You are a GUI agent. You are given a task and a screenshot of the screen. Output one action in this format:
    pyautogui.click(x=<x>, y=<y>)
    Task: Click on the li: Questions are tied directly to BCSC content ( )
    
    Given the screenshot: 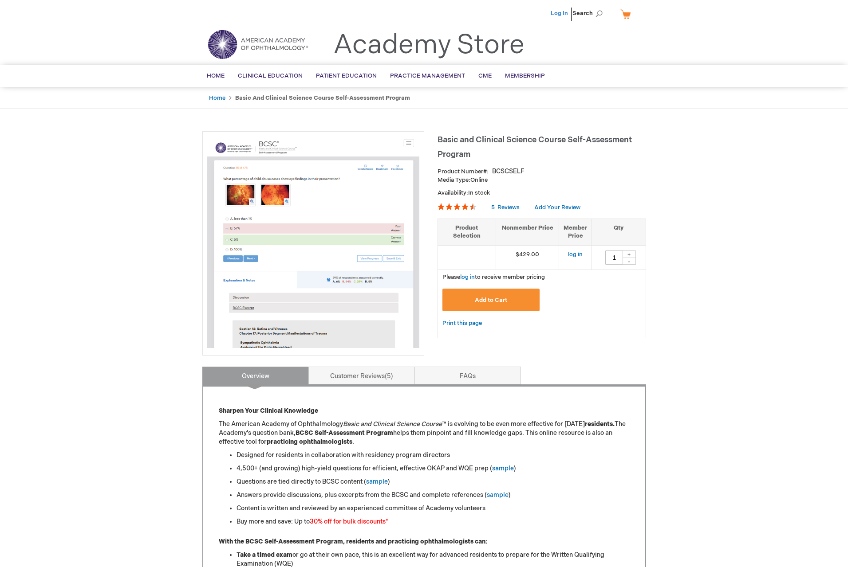 What is the action you would take?
    pyautogui.click(x=433, y=482)
    